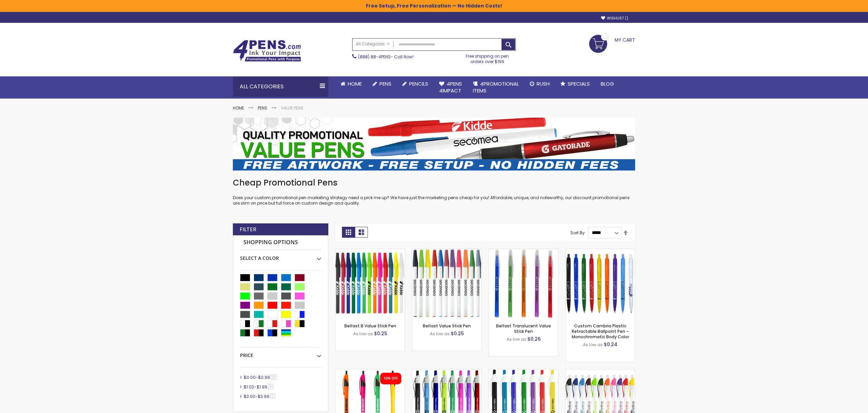 This screenshot has width=868, height=413. What do you see at coordinates (273, 395) in the screenshot?
I see `span: 1` at bounding box center [273, 395].